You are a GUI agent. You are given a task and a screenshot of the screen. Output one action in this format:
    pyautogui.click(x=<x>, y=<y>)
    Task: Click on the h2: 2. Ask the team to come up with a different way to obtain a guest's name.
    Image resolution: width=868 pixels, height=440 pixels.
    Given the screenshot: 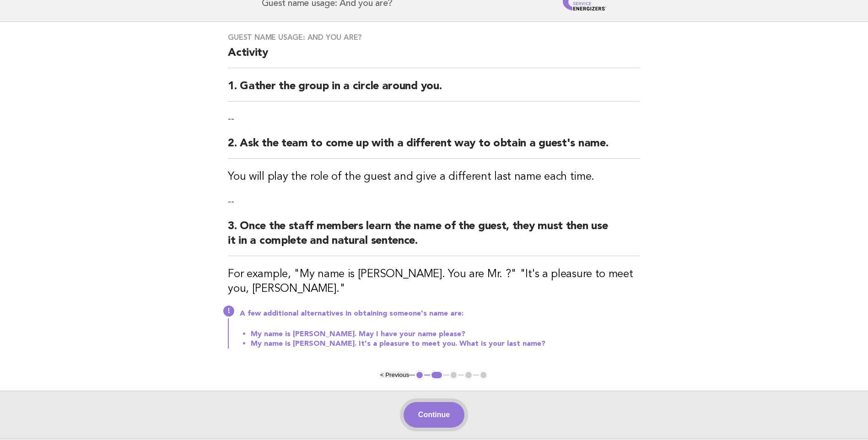 What is the action you would take?
    pyautogui.click(x=433, y=147)
    